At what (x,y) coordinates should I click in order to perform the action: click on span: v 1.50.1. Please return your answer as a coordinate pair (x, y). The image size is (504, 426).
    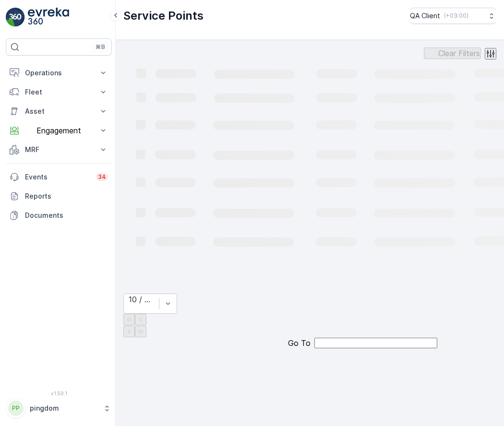
    Looking at the image, I should click on (59, 394).